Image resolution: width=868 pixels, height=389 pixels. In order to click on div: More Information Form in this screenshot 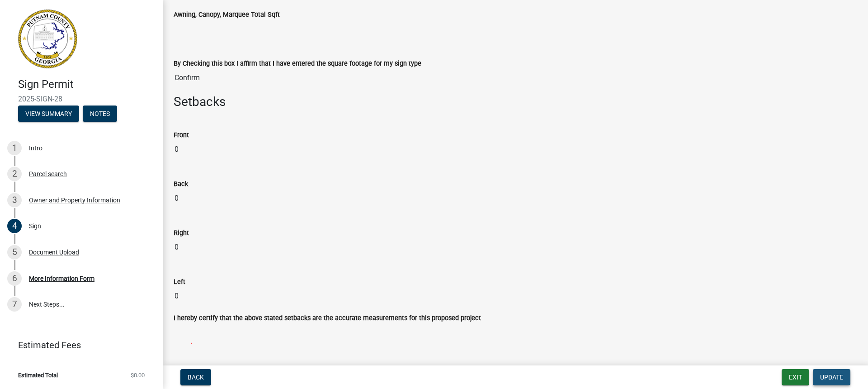, I will do `click(62, 278)`.